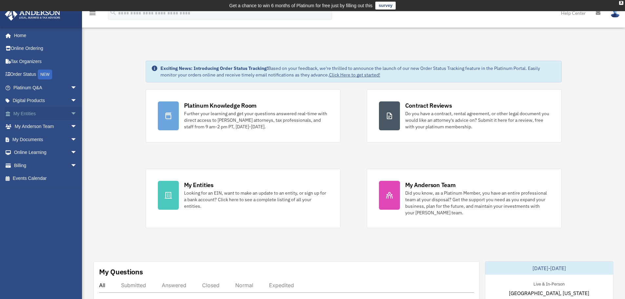  I want to click on a: Online Ordering, so click(46, 49).